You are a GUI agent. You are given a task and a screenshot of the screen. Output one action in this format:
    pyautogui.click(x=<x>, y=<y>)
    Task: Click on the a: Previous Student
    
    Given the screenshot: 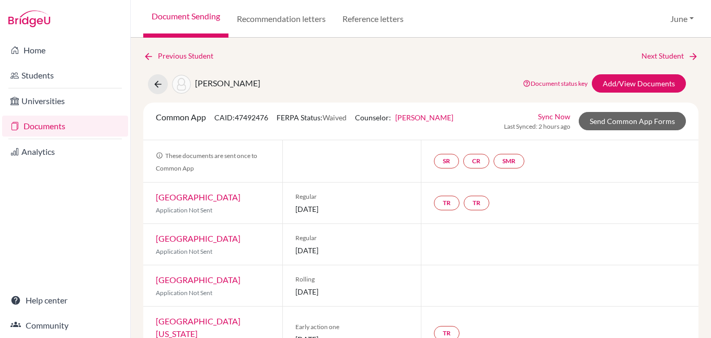 What is the action you would take?
    pyautogui.click(x=182, y=56)
    